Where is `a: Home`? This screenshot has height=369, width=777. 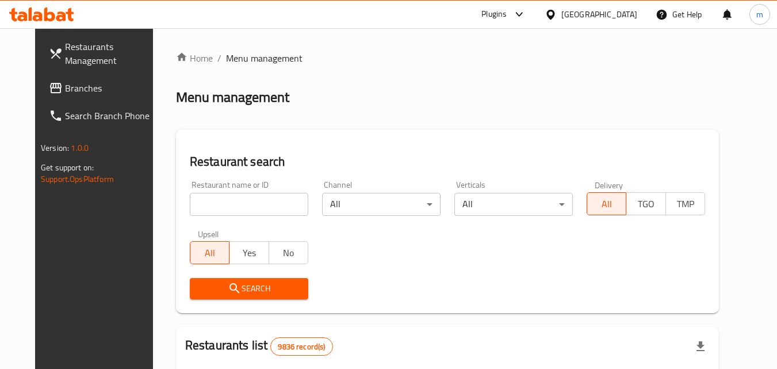
a: Home is located at coordinates (194, 58).